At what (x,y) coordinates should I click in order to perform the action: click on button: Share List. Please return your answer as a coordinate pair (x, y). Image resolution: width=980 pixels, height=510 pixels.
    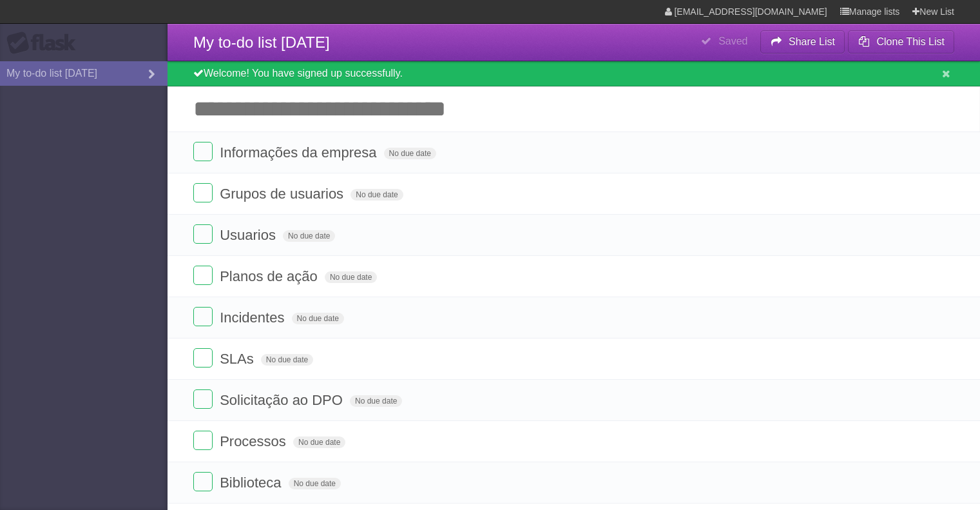
    Looking at the image, I should click on (803, 42).